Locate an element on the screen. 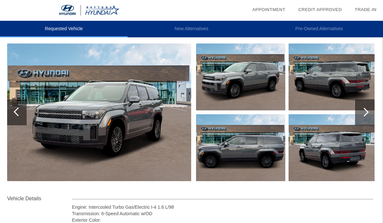  img: 004d080ba034accc82c7c0609f365cd9.png is located at coordinates (333, 148).